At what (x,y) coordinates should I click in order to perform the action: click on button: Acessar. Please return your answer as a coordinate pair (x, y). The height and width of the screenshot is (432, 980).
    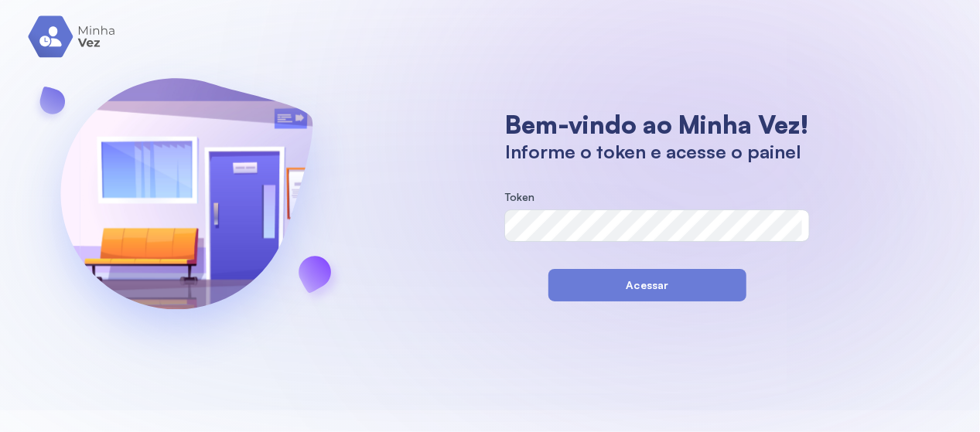
    Looking at the image, I should click on (647, 285).